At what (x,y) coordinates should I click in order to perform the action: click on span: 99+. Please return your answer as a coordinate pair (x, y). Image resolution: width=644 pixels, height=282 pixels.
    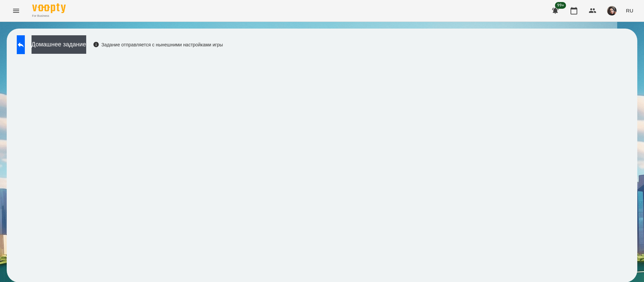
    Looking at the image, I should click on (560, 5).